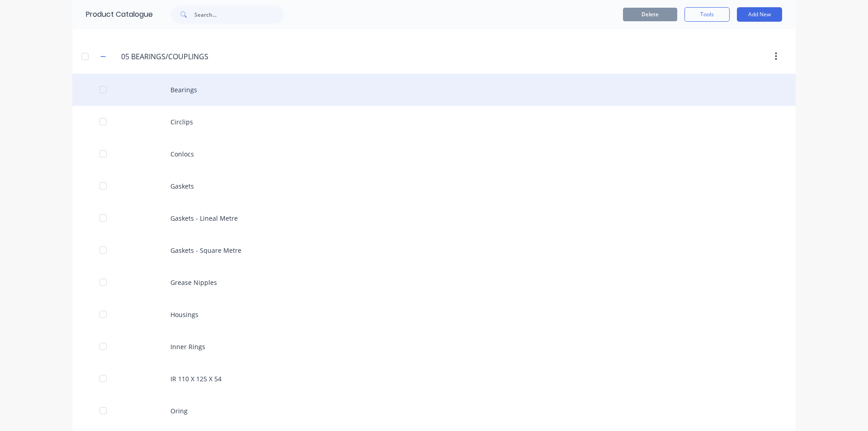  I want to click on div: Grease Nipples, so click(434, 282).